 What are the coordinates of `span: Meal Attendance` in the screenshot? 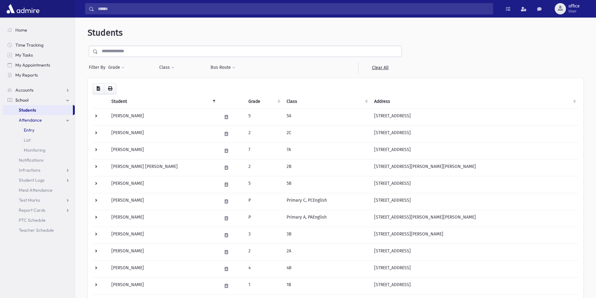 It's located at (36, 190).